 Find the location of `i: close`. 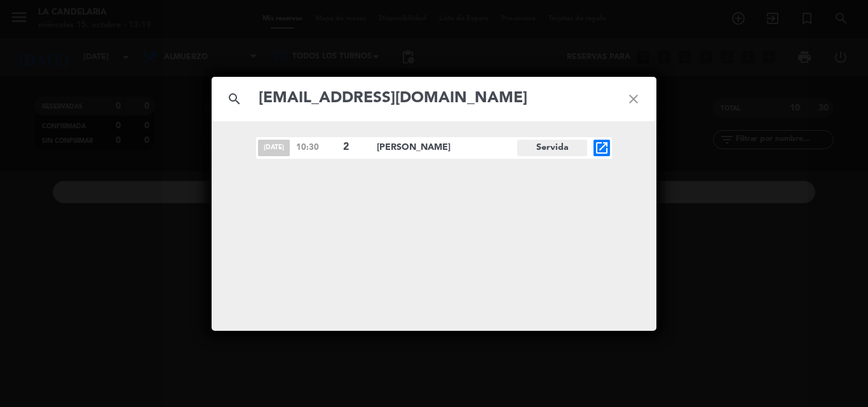

i: close is located at coordinates (633, 99).